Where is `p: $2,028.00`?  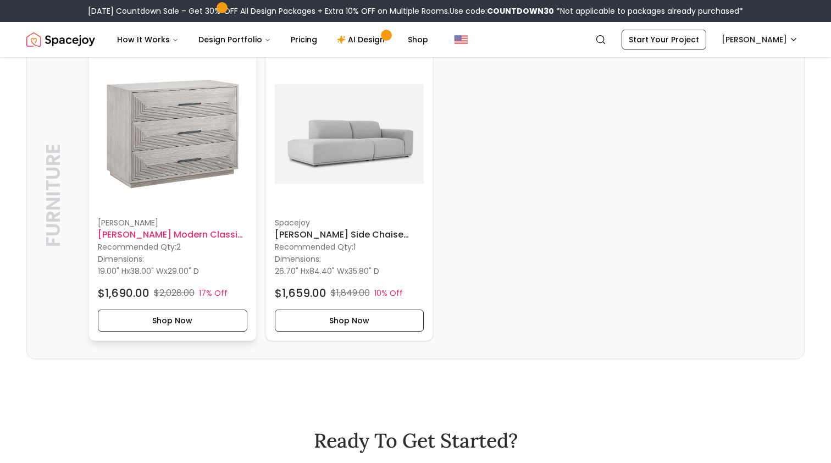 p: $2,028.00 is located at coordinates (174, 293).